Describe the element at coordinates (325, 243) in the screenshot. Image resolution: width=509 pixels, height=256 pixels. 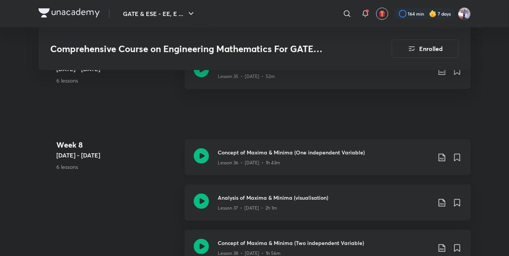
I see `h3: Concept of Maxima & Minima (Two independent Variable)` at that location.